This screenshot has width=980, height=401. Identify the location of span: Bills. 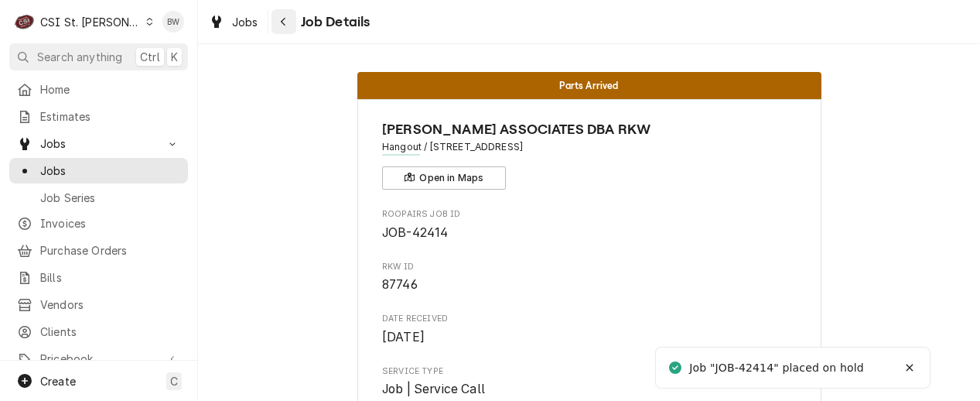
(110, 277).